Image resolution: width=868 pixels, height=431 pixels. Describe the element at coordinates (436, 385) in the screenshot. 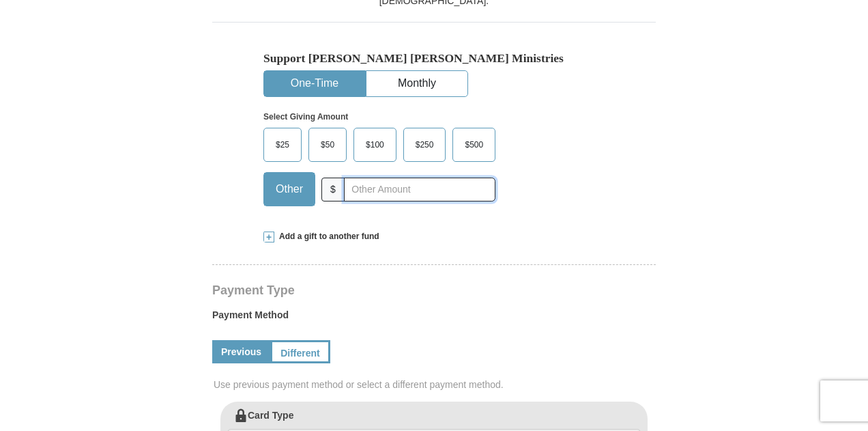

I see `span: Use previous payment method or select a different payment method.` at that location.